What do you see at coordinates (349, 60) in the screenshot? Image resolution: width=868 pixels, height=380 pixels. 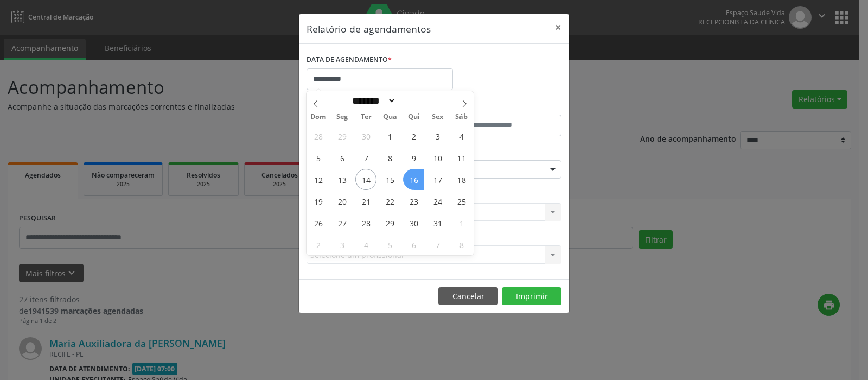 I see `label: DATA DE AGENDAMENTO` at bounding box center [349, 60].